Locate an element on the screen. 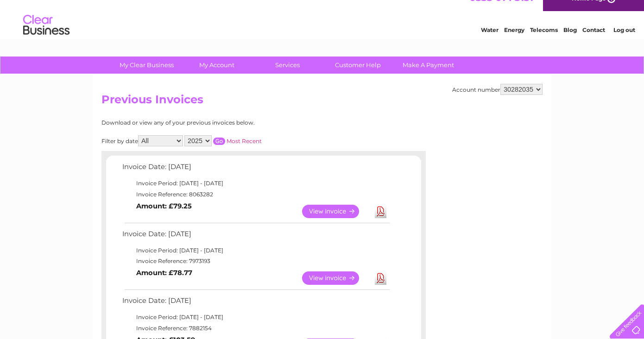  a: My Account is located at coordinates (217, 65).